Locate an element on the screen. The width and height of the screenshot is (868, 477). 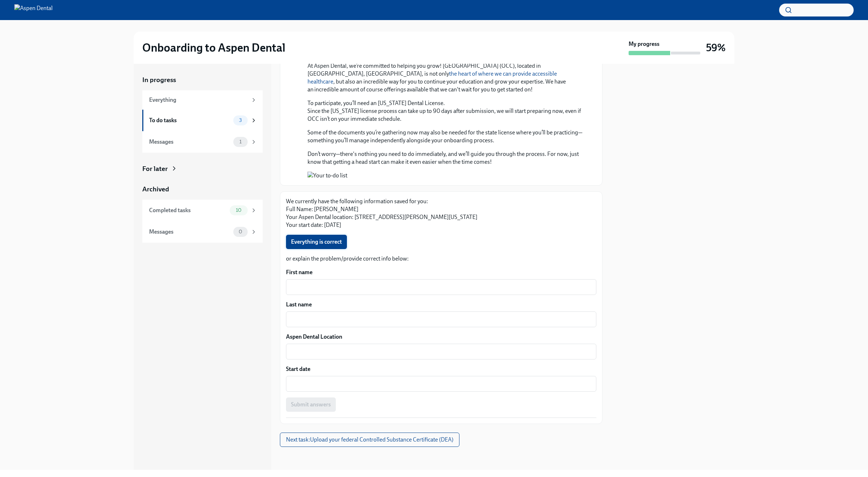
label: Last name is located at coordinates (441, 305).